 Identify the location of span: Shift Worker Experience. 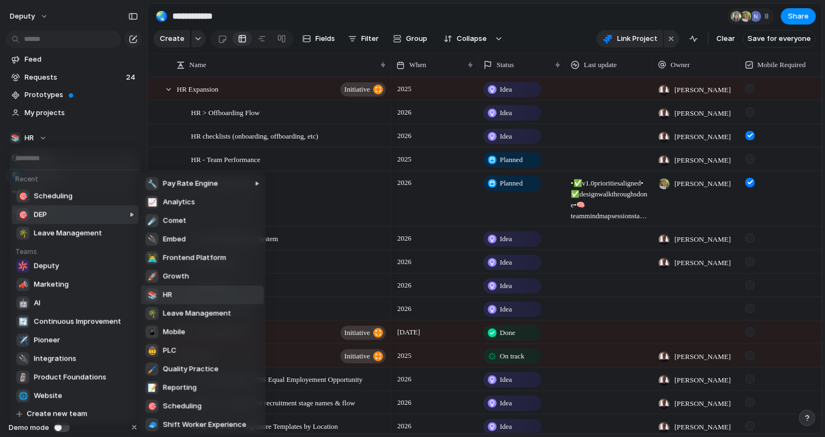
(205, 425).